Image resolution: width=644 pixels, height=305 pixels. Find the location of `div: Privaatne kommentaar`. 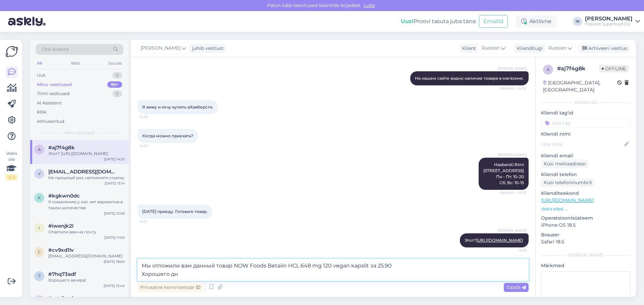

div: Privaatne kommentaar is located at coordinates (170, 287).